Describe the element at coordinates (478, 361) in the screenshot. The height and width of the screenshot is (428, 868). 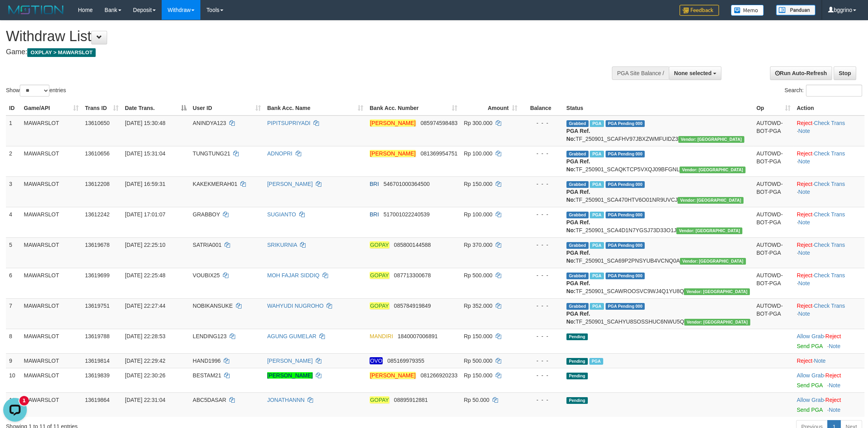
I see `span: Rp 500.000` at that location.